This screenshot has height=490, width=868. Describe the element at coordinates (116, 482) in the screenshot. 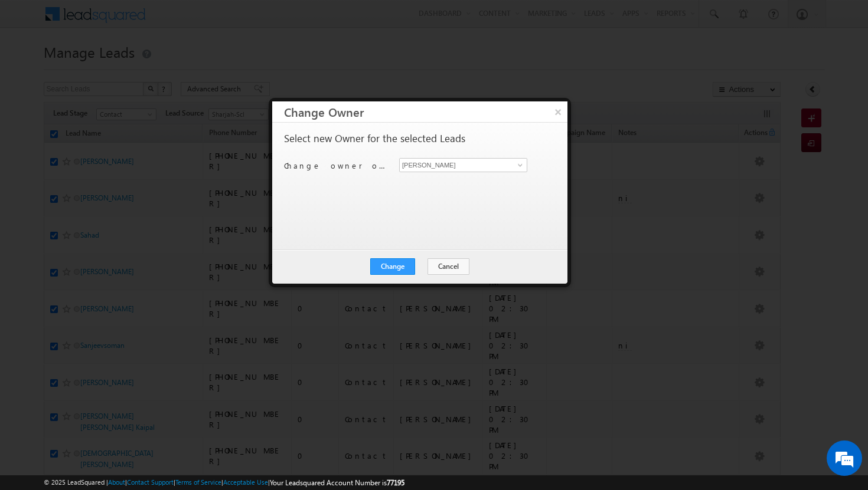

I see `a: About` at that location.